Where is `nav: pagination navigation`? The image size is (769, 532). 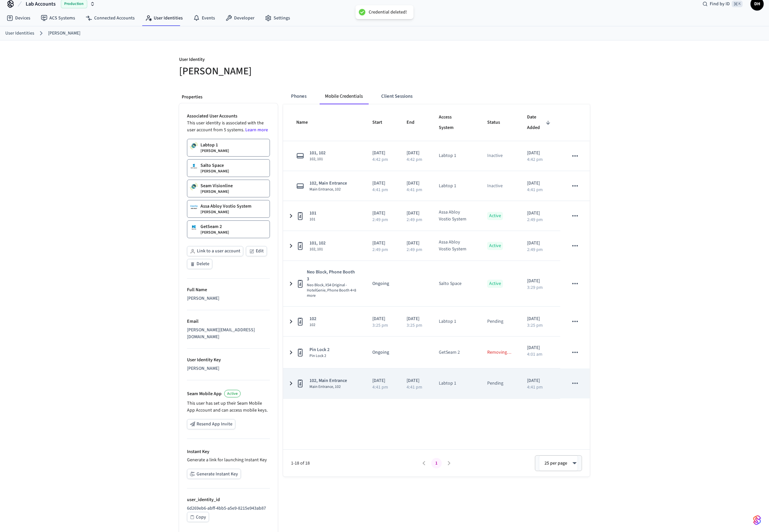 nav: pagination navigation is located at coordinates (437, 463).